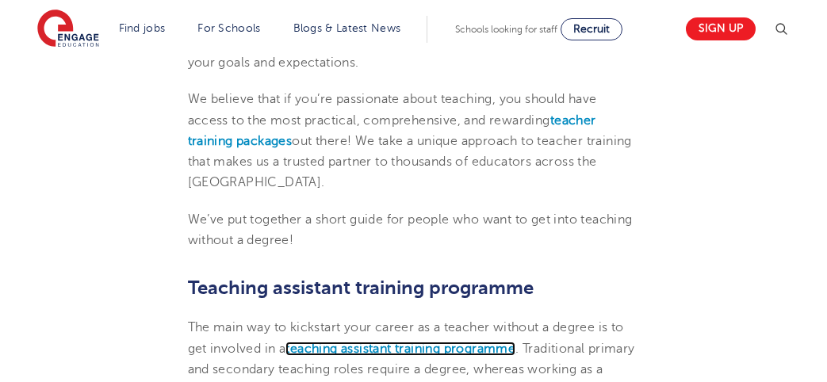 The image size is (827, 382). What do you see at coordinates (347, 28) in the screenshot?
I see `a: Blogs & Latest News` at bounding box center [347, 28].